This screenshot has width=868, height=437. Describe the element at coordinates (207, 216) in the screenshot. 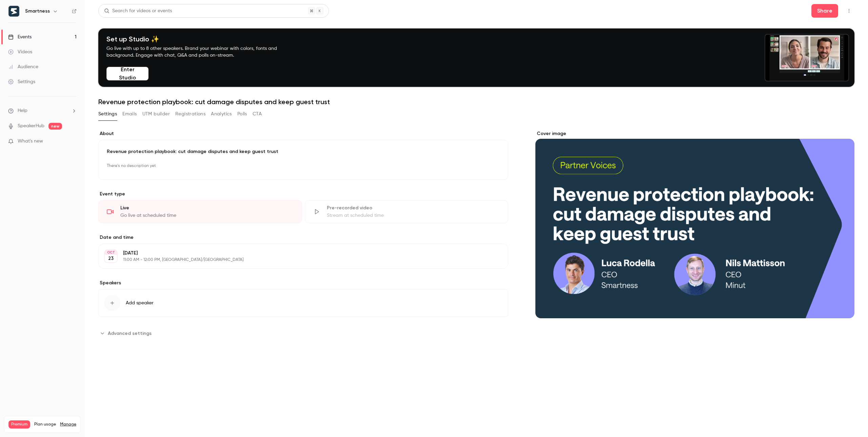

I see `div: Go live at scheduled time` at that location.